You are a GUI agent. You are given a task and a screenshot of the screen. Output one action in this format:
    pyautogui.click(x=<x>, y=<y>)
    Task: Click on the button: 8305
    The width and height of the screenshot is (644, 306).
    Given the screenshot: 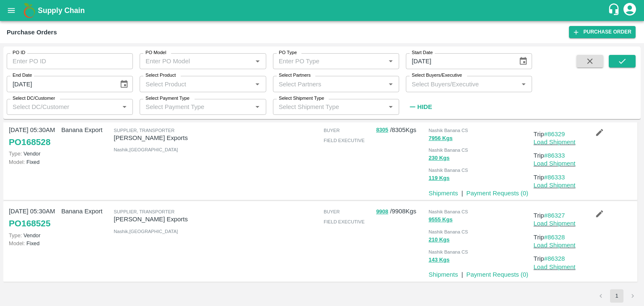 What is the action you would take?
    pyautogui.click(x=382, y=130)
    